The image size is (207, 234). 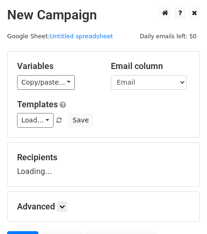 What do you see at coordinates (103, 207) in the screenshot?
I see `h5: Advanced` at bounding box center [103, 207].